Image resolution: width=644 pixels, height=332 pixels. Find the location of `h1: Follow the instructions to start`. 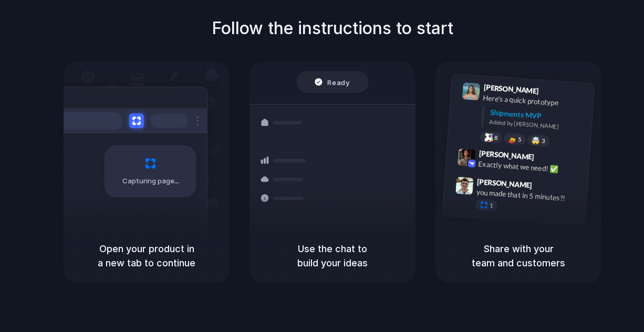

h1: Follow the instructions to start is located at coordinates (333, 29).